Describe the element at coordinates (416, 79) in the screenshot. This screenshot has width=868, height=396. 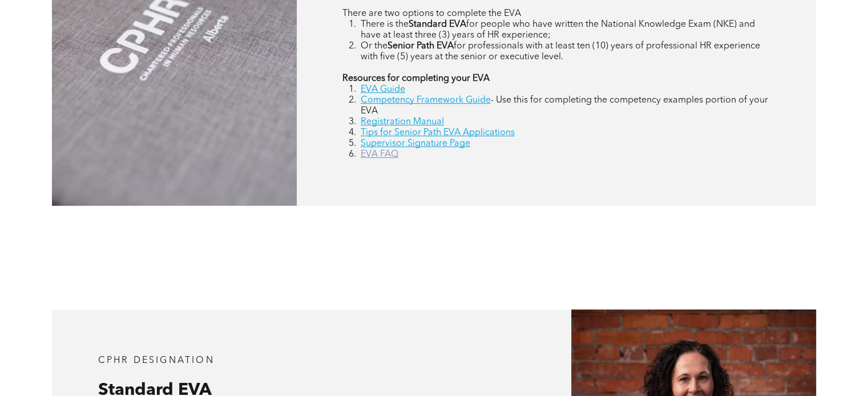
I see `strong: Resources for completing your EVA` at that location.